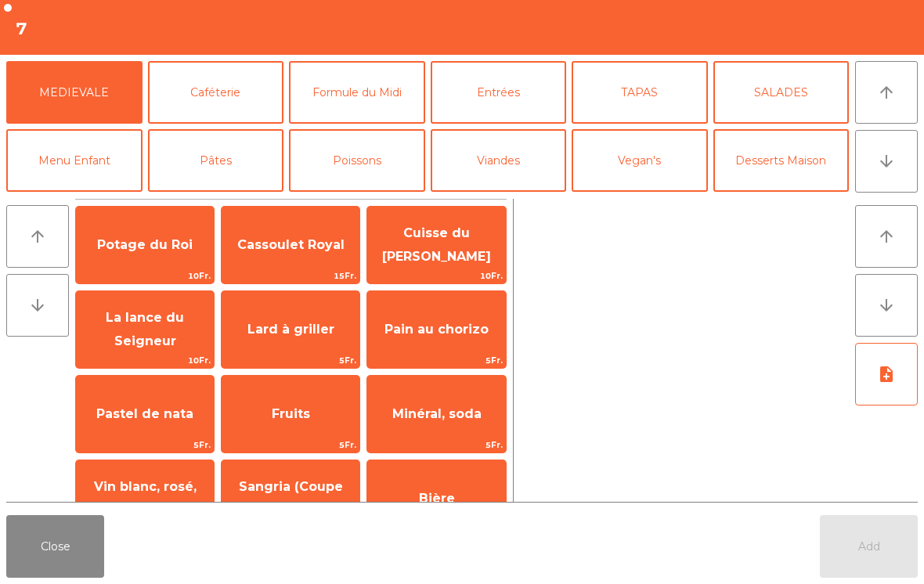 This screenshot has height=584, width=924. What do you see at coordinates (640, 93) in the screenshot?
I see `button: TAPAS` at bounding box center [640, 93].